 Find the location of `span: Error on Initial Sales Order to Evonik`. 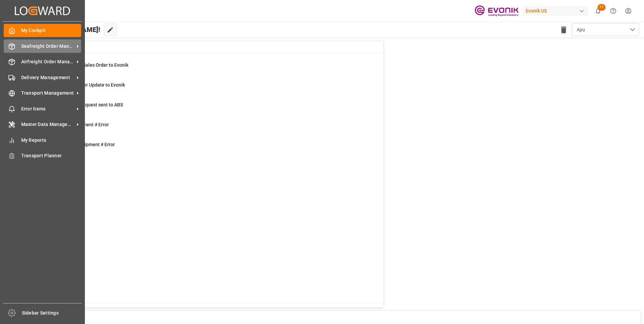

span: Error on Initial Sales Order to Evonik is located at coordinates (90, 65).